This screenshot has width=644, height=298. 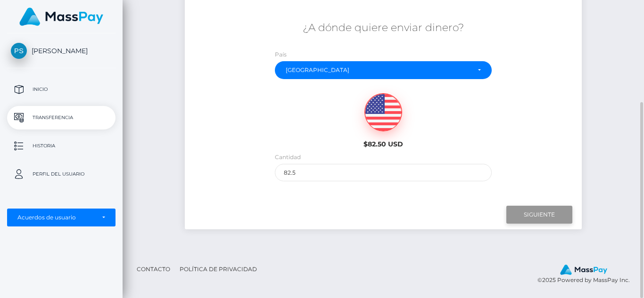 What do you see at coordinates (288, 157) in the screenshot?
I see `label: Cantidad` at bounding box center [288, 157].